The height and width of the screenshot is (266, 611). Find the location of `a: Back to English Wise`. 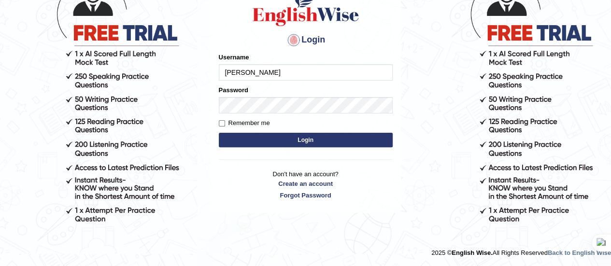

a: Back to English Wise is located at coordinates (579, 253).